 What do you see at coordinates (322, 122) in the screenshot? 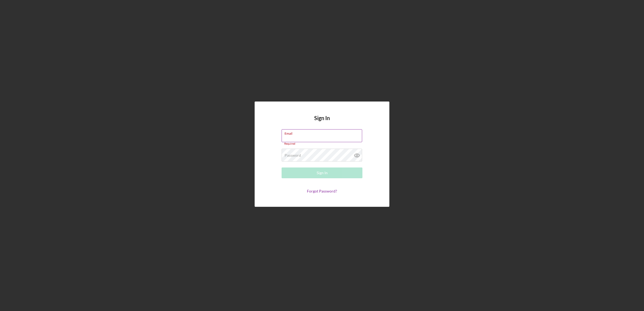
I see `h4: Sign In` at bounding box center [322, 122].